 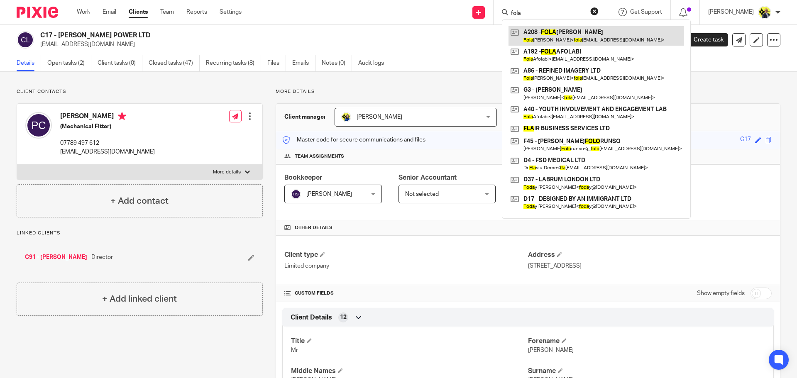 What do you see at coordinates (304, 63) in the screenshot?
I see `a: Emails` at bounding box center [304, 63].